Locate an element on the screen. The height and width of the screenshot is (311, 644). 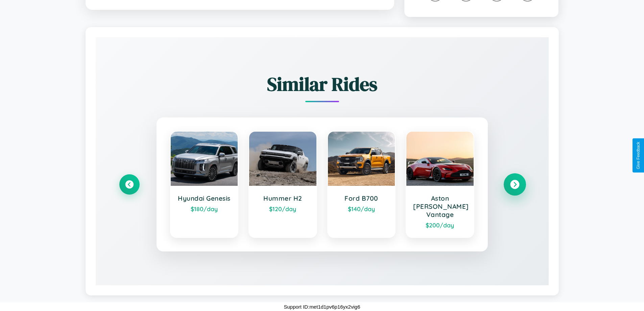
div: Give Feedback is located at coordinates (638, 155).